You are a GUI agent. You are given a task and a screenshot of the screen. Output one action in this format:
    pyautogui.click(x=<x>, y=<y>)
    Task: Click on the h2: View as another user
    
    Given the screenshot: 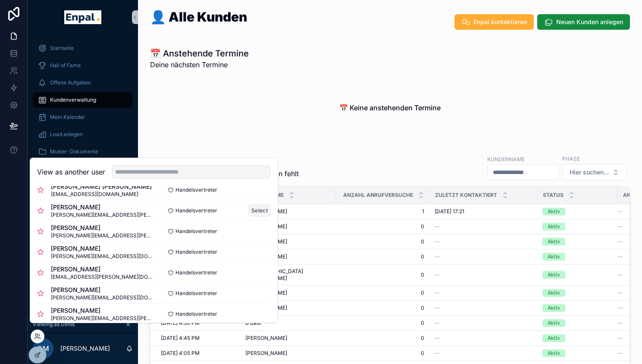 What is the action you would take?
    pyautogui.click(x=71, y=172)
    